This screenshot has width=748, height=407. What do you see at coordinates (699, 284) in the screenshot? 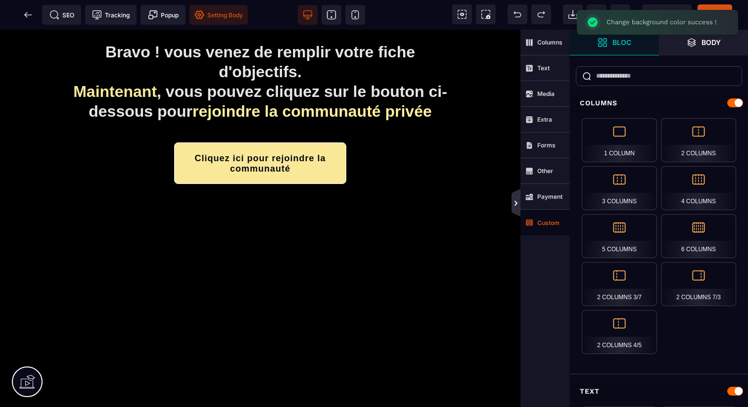
I see `div: 2 Columns 7/3` at bounding box center [699, 284].